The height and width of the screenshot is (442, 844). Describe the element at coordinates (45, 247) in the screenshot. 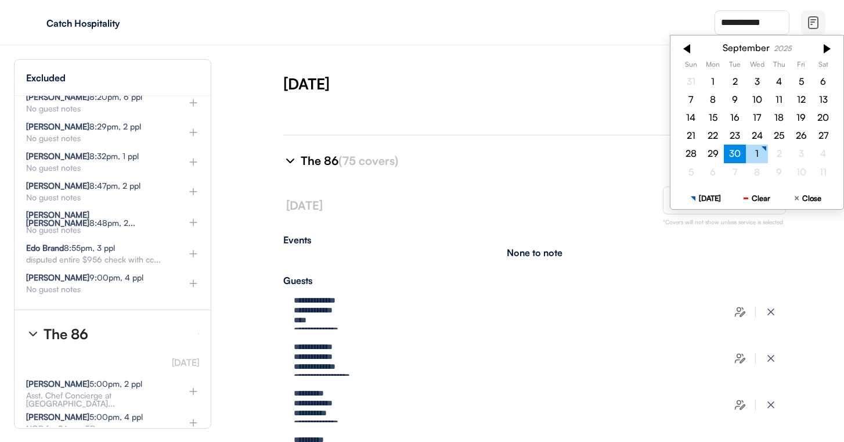

I see `strong: Edo Brand` at that location.